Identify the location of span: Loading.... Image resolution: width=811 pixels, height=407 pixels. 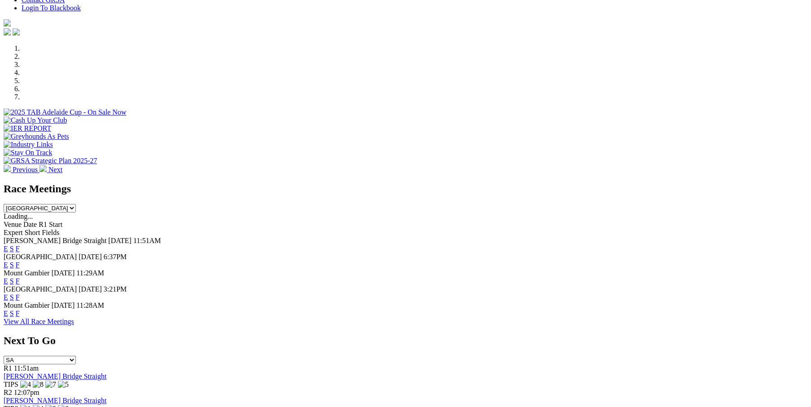
(18, 216).